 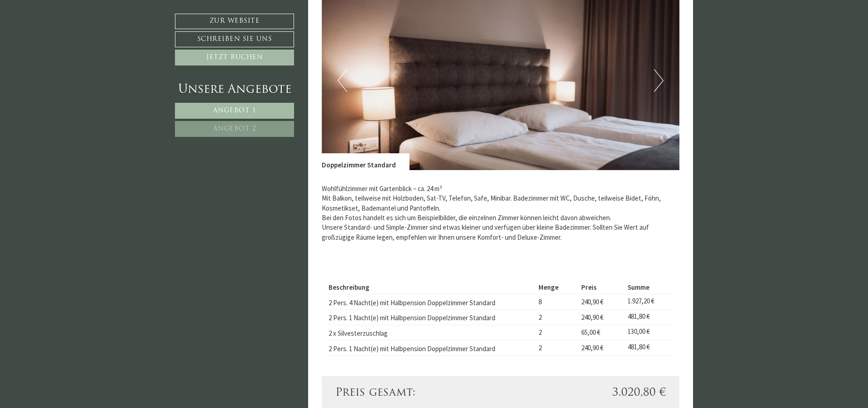 I want to click on th: Summe, so click(x=648, y=287).